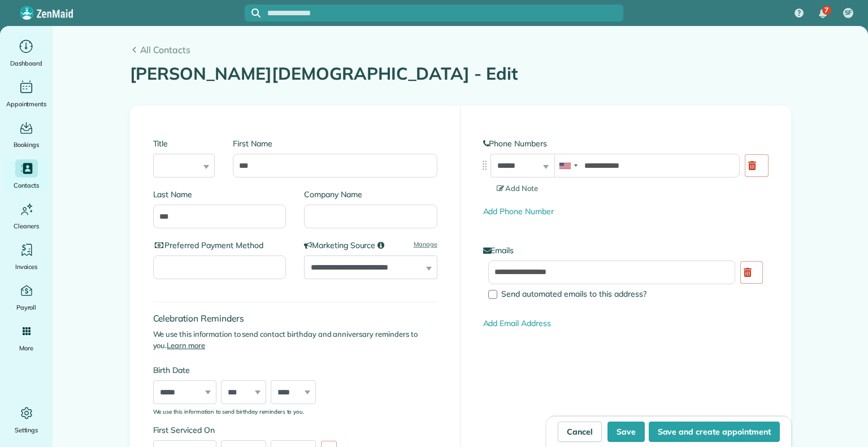  I want to click on label: Birth Date, so click(248, 370).